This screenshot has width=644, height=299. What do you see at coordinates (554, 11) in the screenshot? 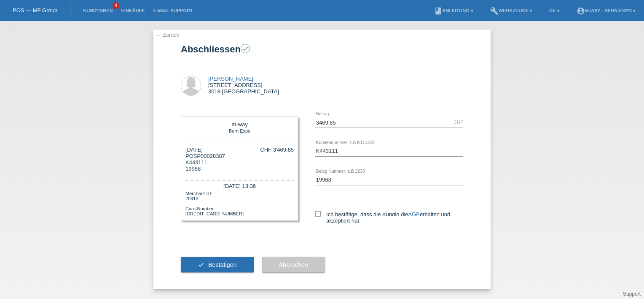
I see `a: DE ▾` at bounding box center [554, 11].